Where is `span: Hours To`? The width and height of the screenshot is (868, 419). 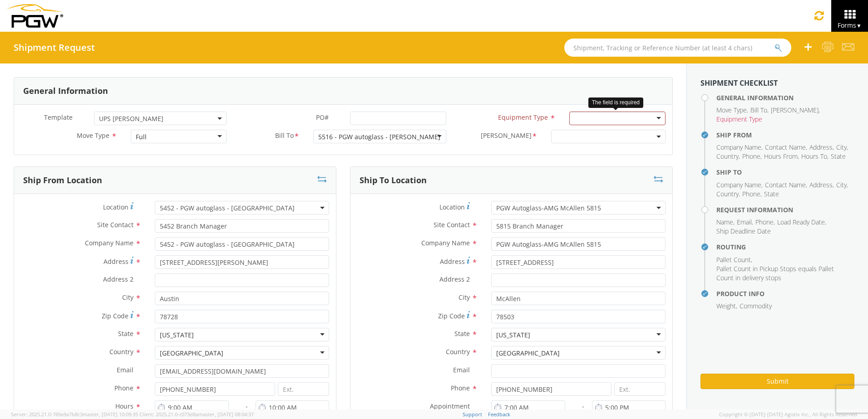 span: Hours To is located at coordinates (814, 156).